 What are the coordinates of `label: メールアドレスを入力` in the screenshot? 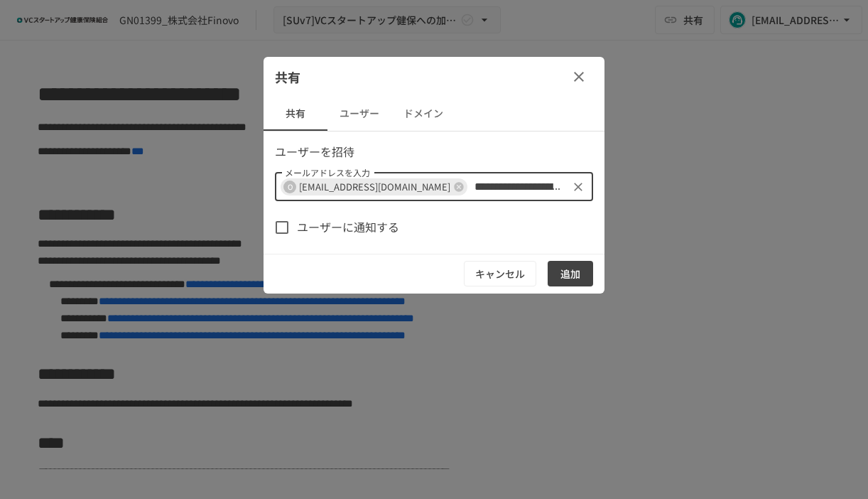 It's located at (327, 172).